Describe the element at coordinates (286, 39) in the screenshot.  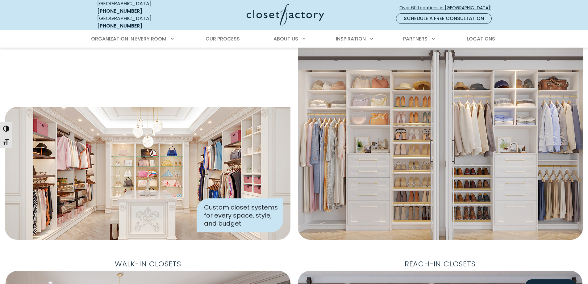
I see `span: About Us` at that location.